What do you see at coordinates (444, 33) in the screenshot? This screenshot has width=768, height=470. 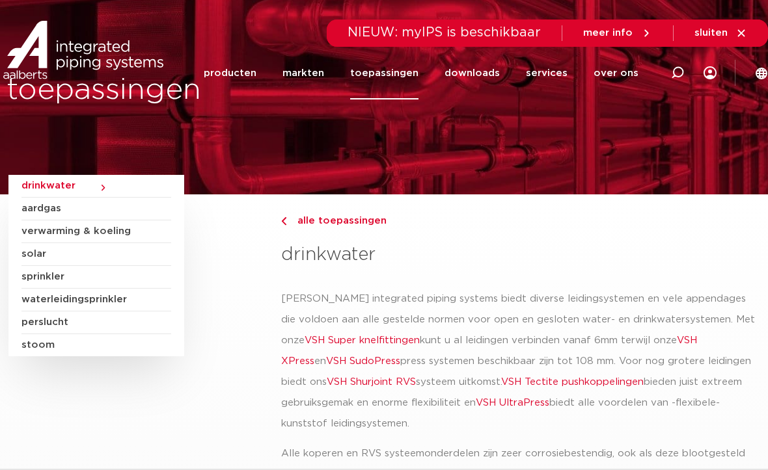 I see `span: NIEUW: myIPS is beschikbaar` at bounding box center [444, 33].